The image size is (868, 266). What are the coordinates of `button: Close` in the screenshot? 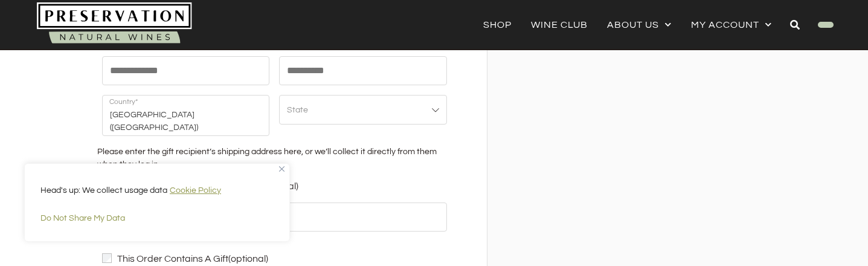 It's located at (282, 169).